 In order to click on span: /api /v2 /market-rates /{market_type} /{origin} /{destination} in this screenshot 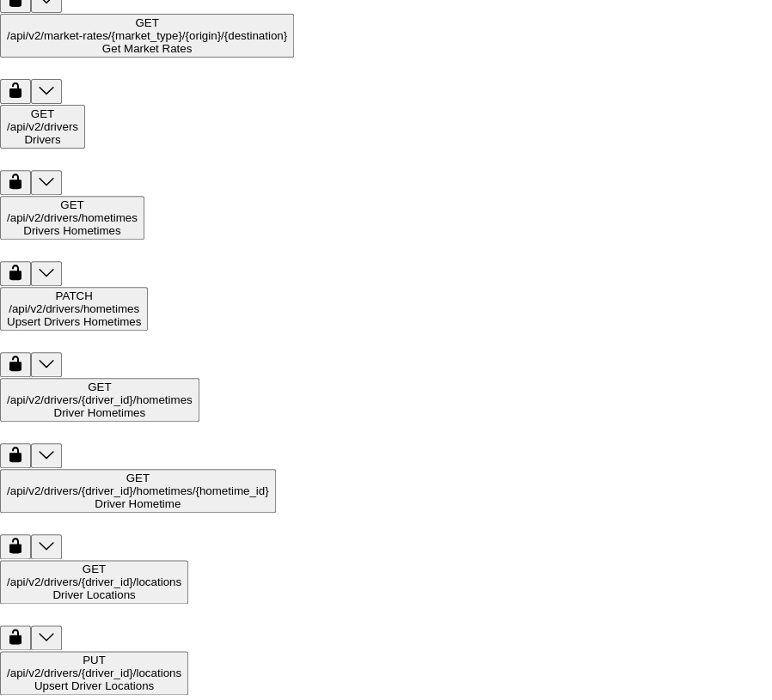, I will do `click(147, 35)`.